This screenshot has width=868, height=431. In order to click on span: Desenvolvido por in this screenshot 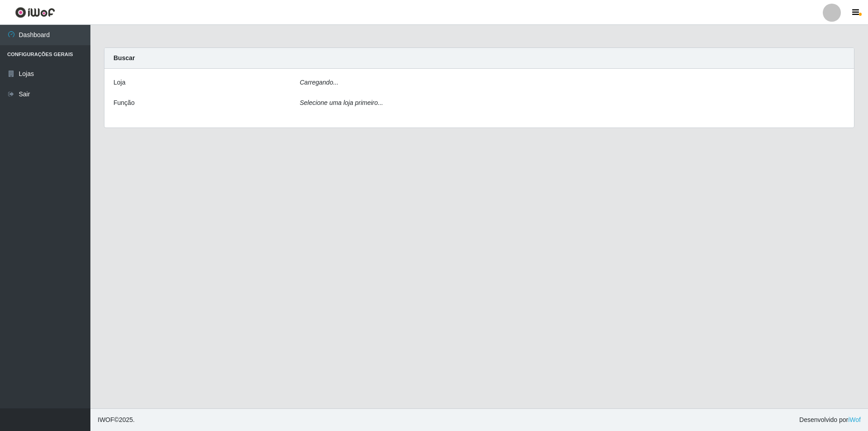, I will do `click(830, 420)`.